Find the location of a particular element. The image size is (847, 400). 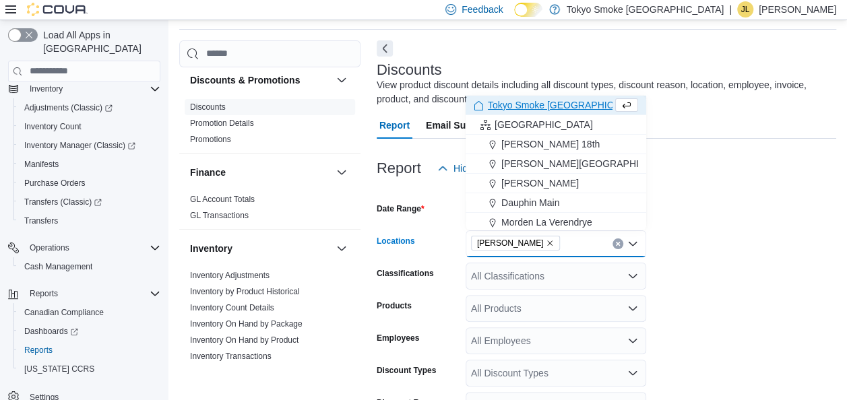

span: Inventory Count is located at coordinates (90, 127).